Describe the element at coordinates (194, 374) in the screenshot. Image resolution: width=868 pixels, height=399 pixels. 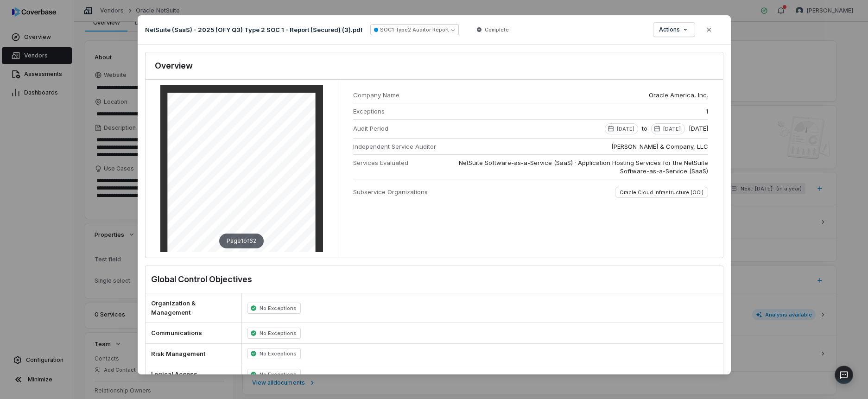
I see `div: Logical Access` at that location.